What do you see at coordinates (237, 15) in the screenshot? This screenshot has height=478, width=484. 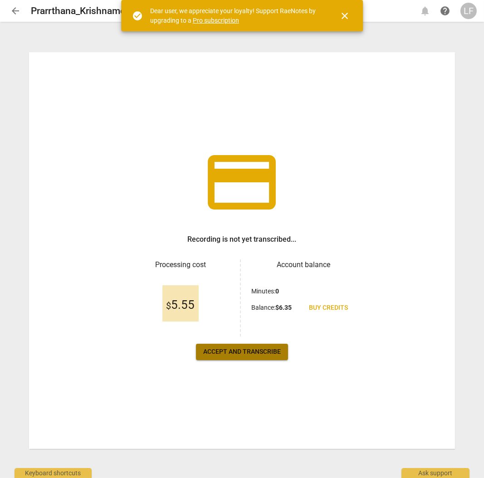 I see `div: Dear user, we appreciate your loyalty! Support RaeNotes by upgrading to a` at bounding box center [237, 15].